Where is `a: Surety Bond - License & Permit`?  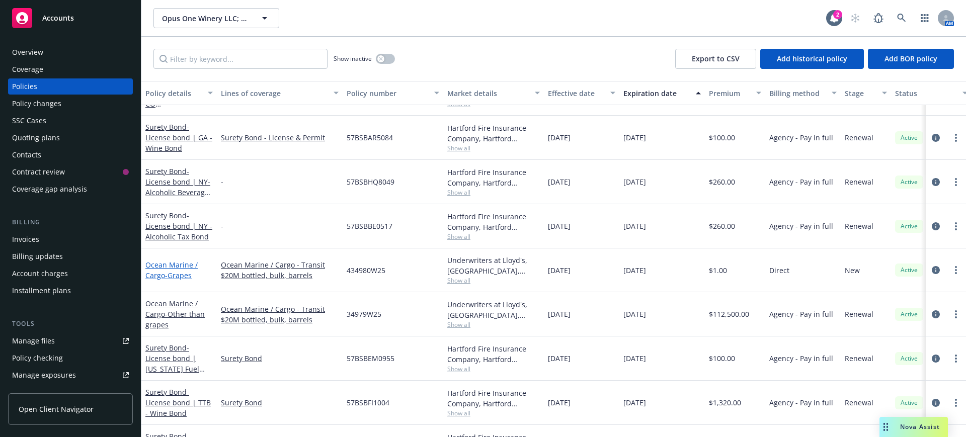
a: Surety Bond - License & Permit is located at coordinates (280, 137).